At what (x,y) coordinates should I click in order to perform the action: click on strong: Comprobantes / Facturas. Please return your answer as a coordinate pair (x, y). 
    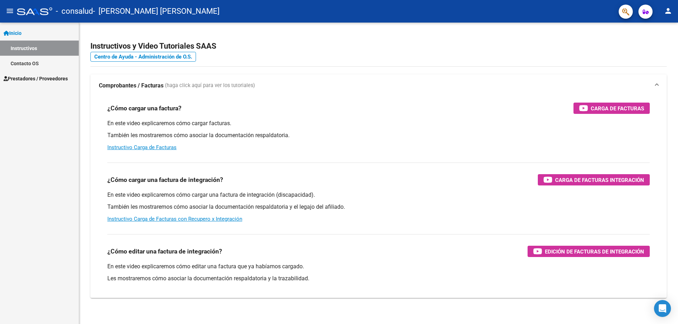
    Looking at the image, I should click on (131, 86).